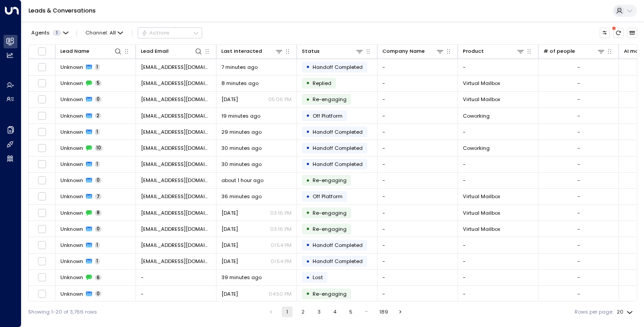 This screenshot has width=644, height=327. I want to click on span: Jul 28, 2025, so click(229, 294).